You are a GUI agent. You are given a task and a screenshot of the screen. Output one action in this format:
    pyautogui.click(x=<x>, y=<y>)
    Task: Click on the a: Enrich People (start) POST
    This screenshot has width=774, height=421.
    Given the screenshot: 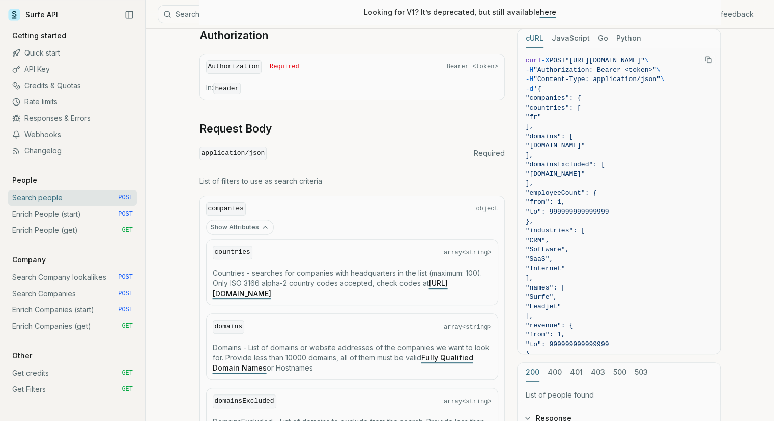 What is the action you would take?
    pyautogui.click(x=72, y=214)
    